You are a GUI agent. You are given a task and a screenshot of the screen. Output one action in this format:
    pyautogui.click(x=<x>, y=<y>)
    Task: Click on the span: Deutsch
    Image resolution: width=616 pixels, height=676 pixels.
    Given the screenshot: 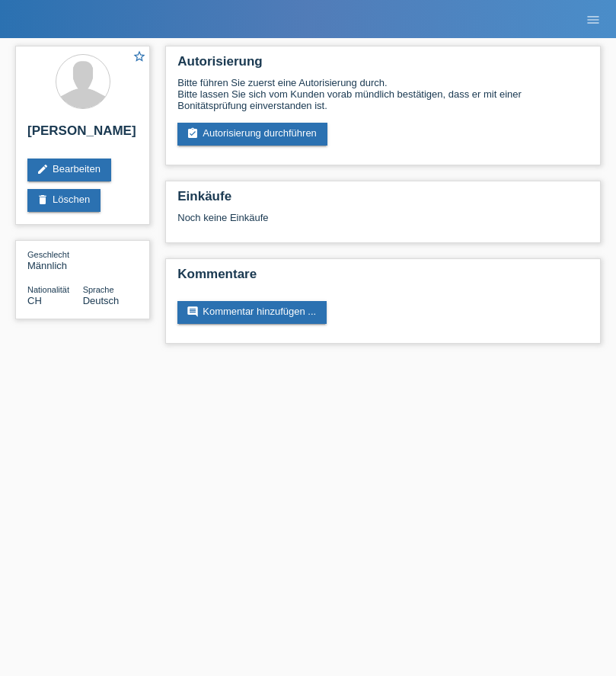 What is the action you would take?
    pyautogui.click(x=101, y=300)
    